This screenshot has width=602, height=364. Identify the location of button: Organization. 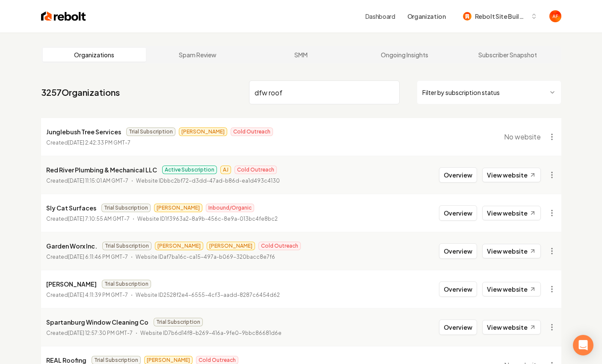
(427, 17).